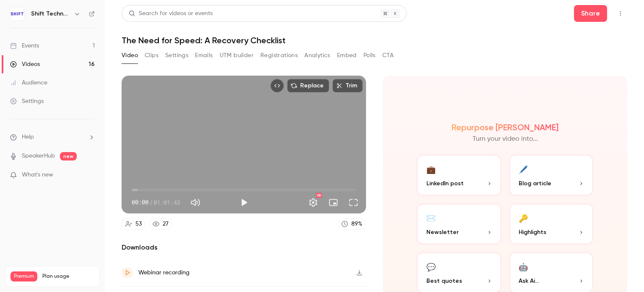 This screenshot has width=644, height=292. What do you see at coordinates (334, 203) in the screenshot?
I see `div: Turn on miniplayer` at bounding box center [334, 203].